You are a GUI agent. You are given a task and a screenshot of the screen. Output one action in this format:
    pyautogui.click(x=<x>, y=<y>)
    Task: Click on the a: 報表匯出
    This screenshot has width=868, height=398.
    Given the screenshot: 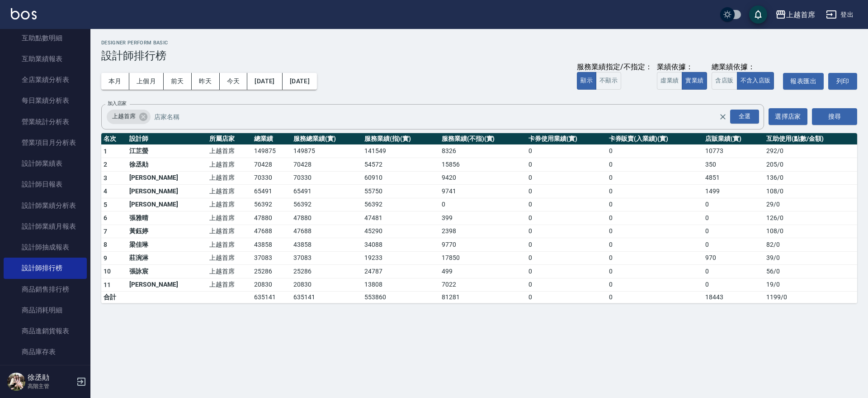 What is the action you would take?
    pyautogui.click(x=804, y=81)
    